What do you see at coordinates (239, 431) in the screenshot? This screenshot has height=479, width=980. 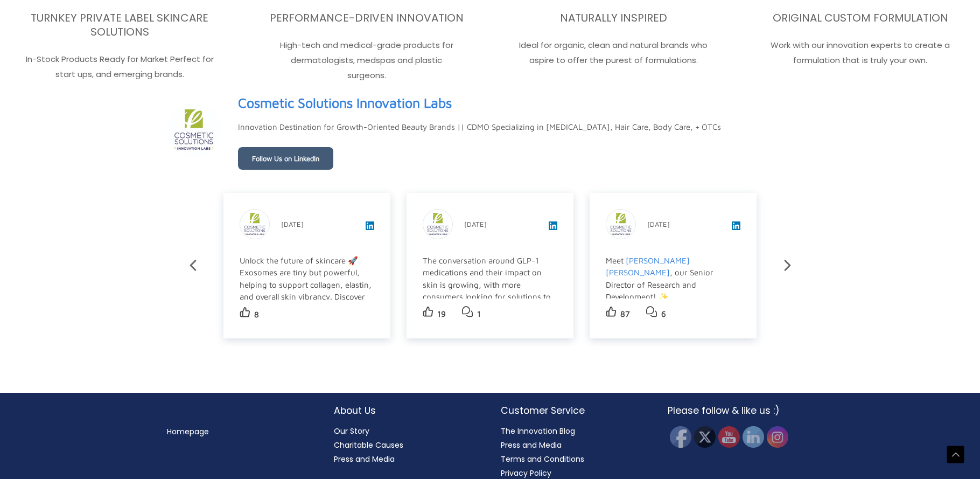 I see `nav: Menu` at bounding box center [239, 431].